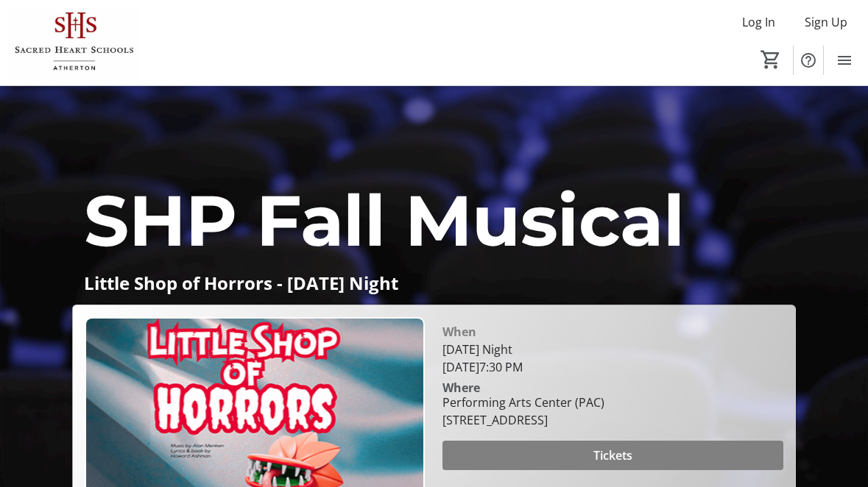 This screenshot has height=487, width=868. What do you see at coordinates (826, 22) in the screenshot?
I see `button: Sign Up` at bounding box center [826, 22].